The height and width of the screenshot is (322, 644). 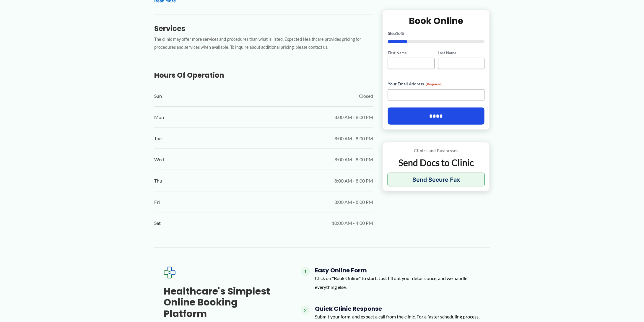 What do you see at coordinates (436, 162) in the screenshot?
I see `p: Send Docs to Clinic` at bounding box center [436, 162].